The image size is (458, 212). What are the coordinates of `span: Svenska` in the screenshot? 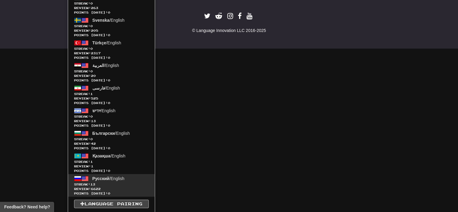 It's located at (101, 20).